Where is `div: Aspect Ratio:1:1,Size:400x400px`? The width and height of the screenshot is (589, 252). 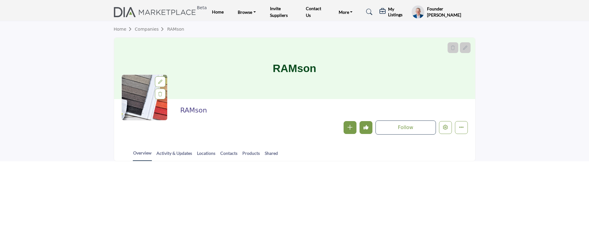 div: Aspect Ratio:1:1,Size:400x400px is located at coordinates (160, 82).